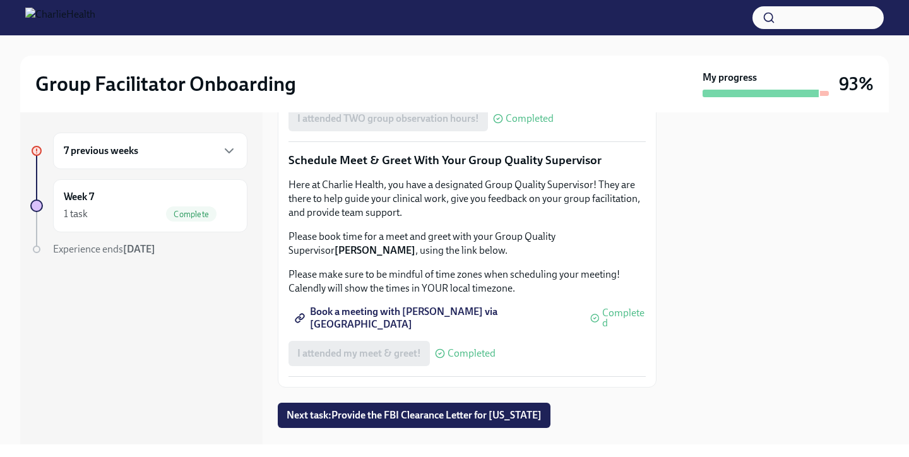  I want to click on h2: Group Facilitator Onboarding, so click(165, 84).